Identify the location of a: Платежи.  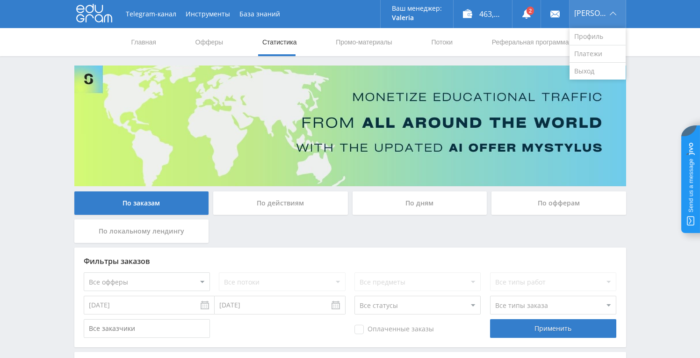
(598, 54).